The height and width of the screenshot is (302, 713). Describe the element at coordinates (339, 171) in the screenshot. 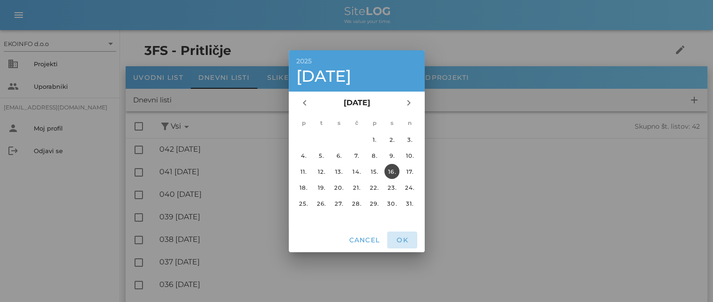

I see `button: 13.` at that location.